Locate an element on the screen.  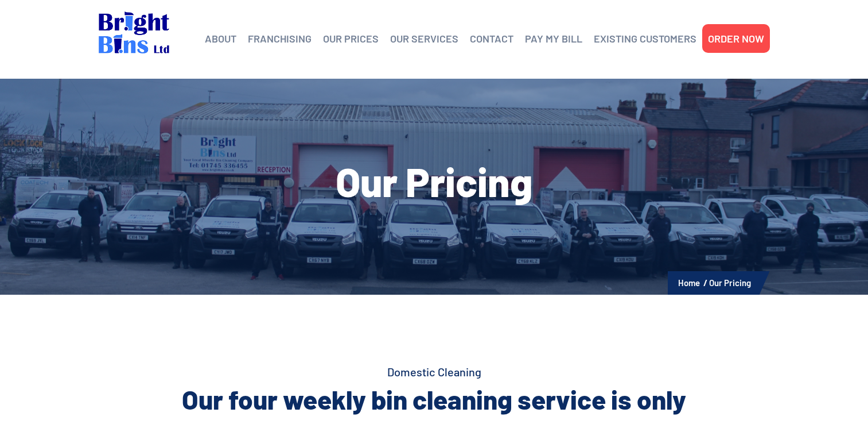
a: EXISTING CUSTOMERS is located at coordinates (645, 39).